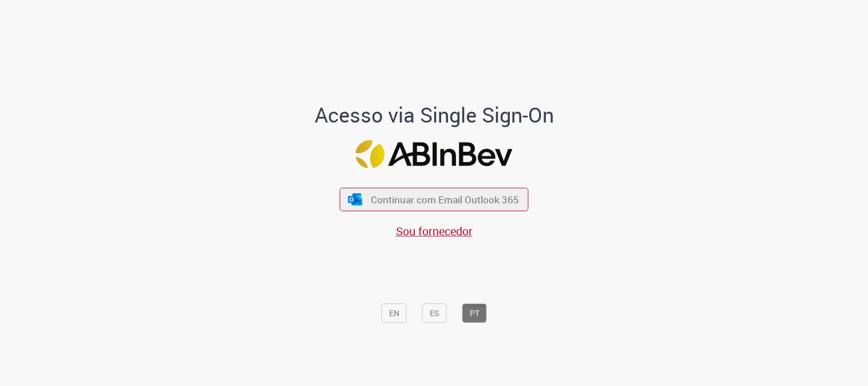  What do you see at coordinates (355, 199) in the screenshot?
I see `img: ícone Azure/Microsoft 360` at bounding box center [355, 199].